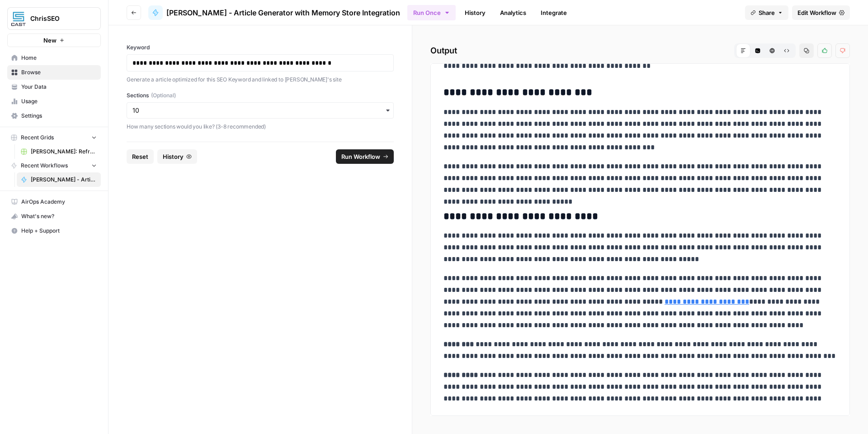 The image size is (868, 434). What do you see at coordinates (173, 156) in the screenshot?
I see `span: History` at bounding box center [173, 156].